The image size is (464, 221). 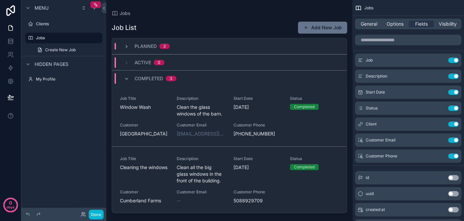 What do you see at coordinates (68, 50) in the screenshot?
I see `a: Create New Job` at bounding box center [68, 50].